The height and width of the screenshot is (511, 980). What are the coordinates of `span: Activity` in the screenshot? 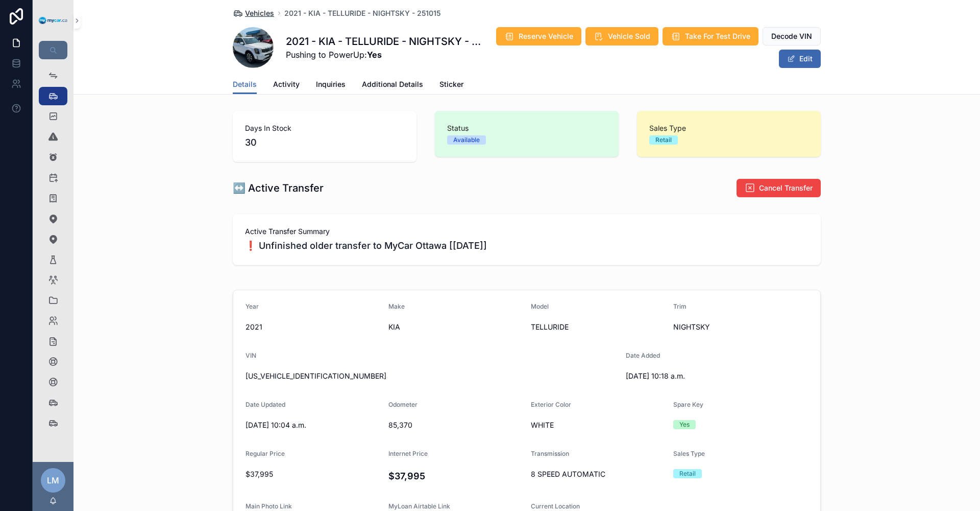 It's located at (286, 84).